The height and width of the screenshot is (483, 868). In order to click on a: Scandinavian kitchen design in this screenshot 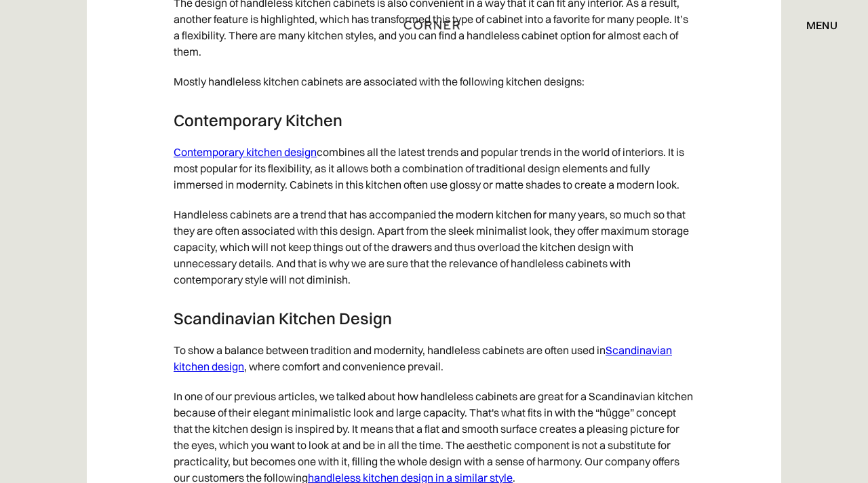, I will do `click(423, 358)`.